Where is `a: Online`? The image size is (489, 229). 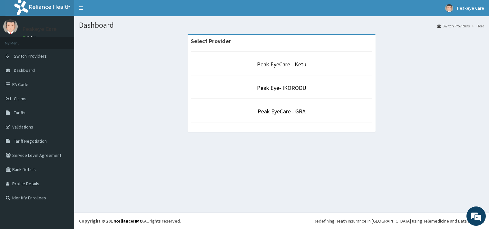
a: Online is located at coordinates (30, 37).